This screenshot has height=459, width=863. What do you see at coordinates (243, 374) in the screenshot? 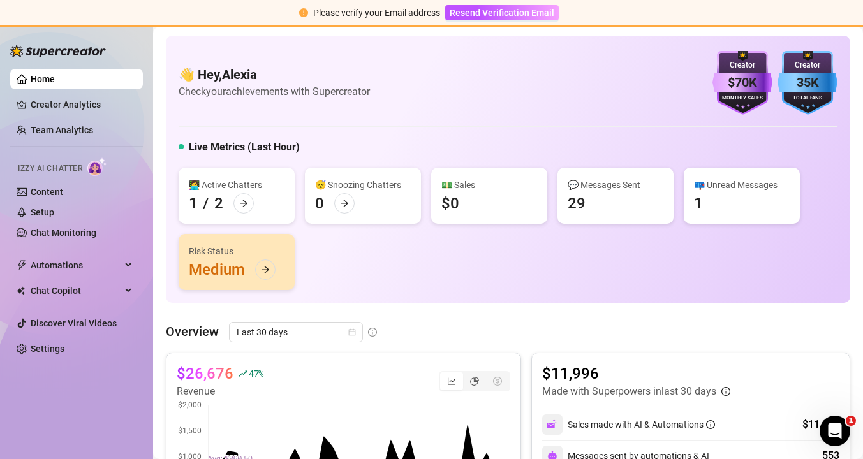
I see `span: rise` at bounding box center [243, 374].